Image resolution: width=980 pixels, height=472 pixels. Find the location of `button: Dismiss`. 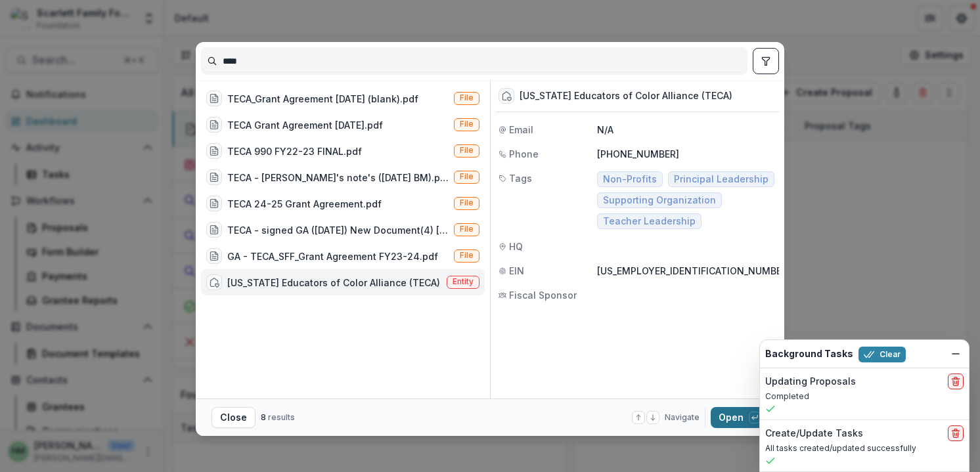

button: Dismiss is located at coordinates (955, 354).